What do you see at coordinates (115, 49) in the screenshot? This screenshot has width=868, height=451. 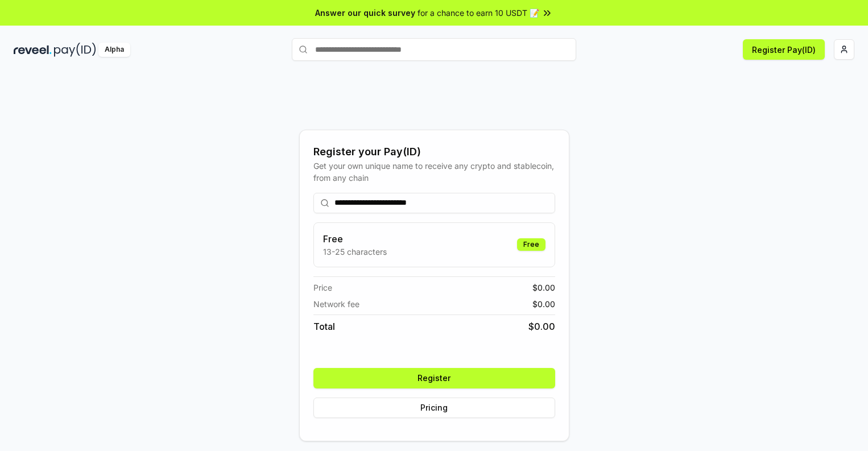 I see `div: Alpha` at bounding box center [115, 49].